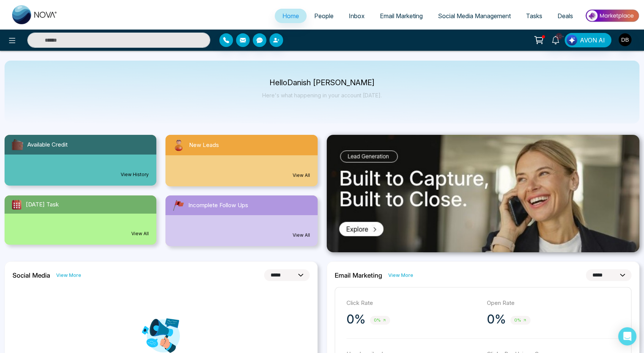 This screenshot has width=644, height=353. Describe the element at coordinates (48, 145) in the screenshot. I see `span: Available Credit` at that location.